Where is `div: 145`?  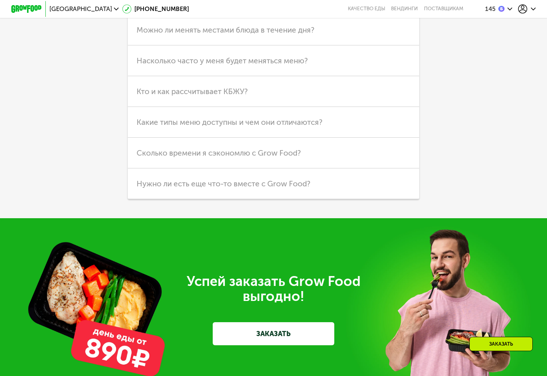 div: 145 is located at coordinates (491, 9).